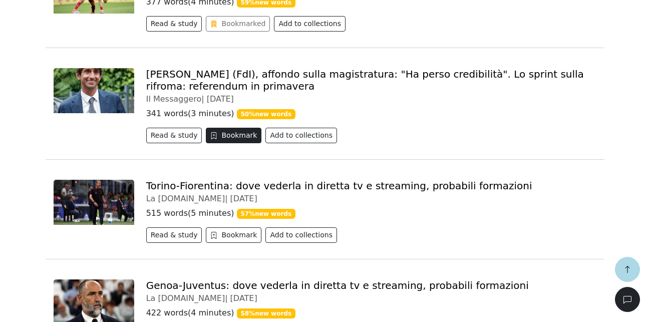 This screenshot has height=322, width=650. I want to click on div: Il Messaggero |, so click(371, 99).